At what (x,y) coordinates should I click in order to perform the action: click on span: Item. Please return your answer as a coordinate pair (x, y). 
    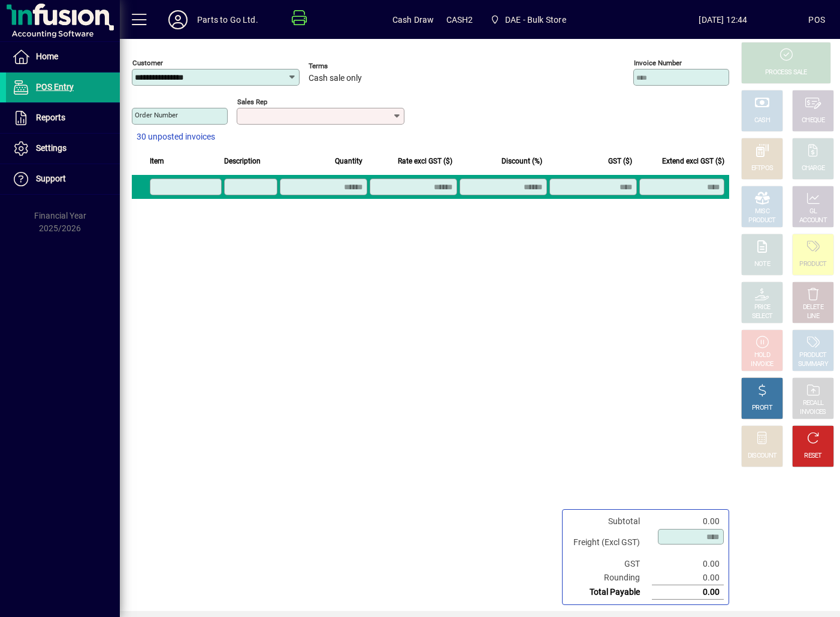
    Looking at the image, I should click on (157, 161).